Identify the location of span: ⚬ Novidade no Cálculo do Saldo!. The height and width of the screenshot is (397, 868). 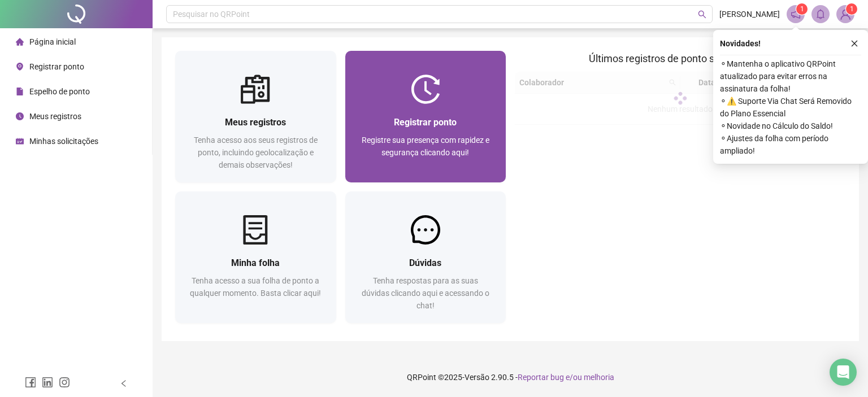
(791, 126).